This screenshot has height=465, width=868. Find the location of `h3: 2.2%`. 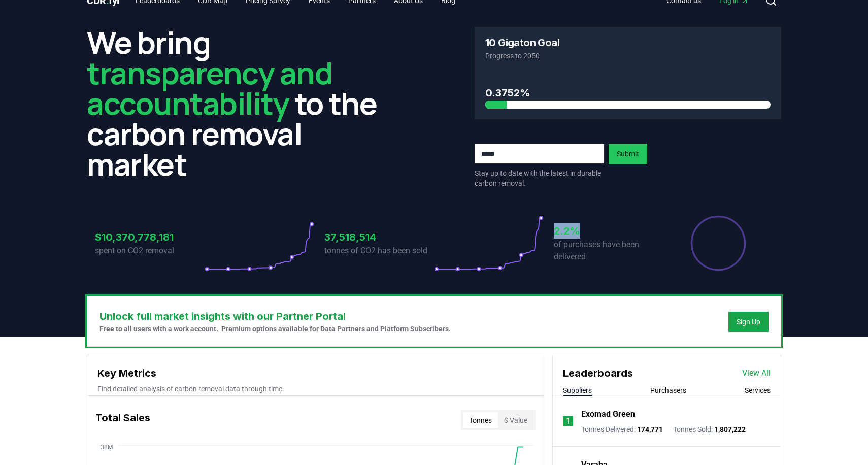

h3: 2.2% is located at coordinates (609, 231).